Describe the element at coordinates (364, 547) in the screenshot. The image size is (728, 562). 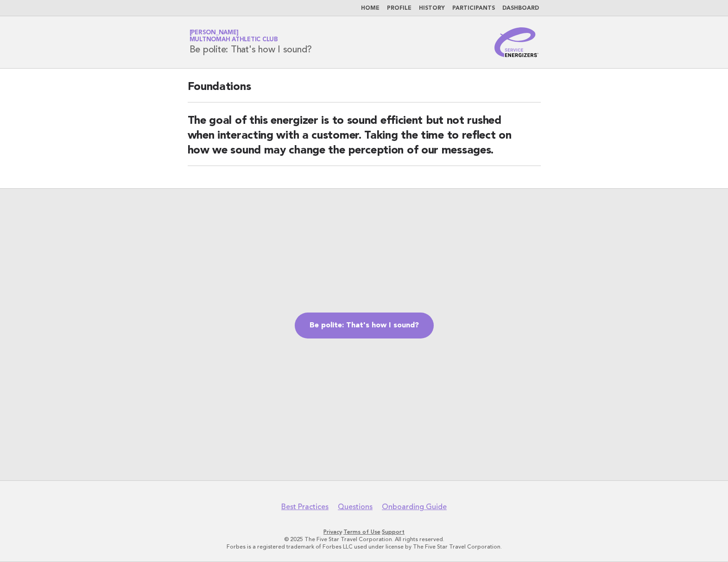
I see `p: Forbes is a registered trademark of Forbes LLC used under license by The Five Star Travel Corpora...` at that location.